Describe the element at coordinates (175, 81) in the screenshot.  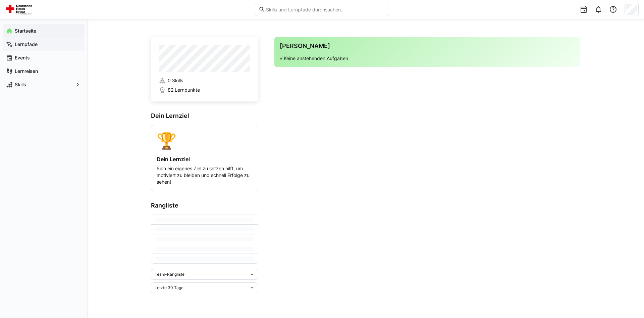
I see `span: 0 Skills` at that location.